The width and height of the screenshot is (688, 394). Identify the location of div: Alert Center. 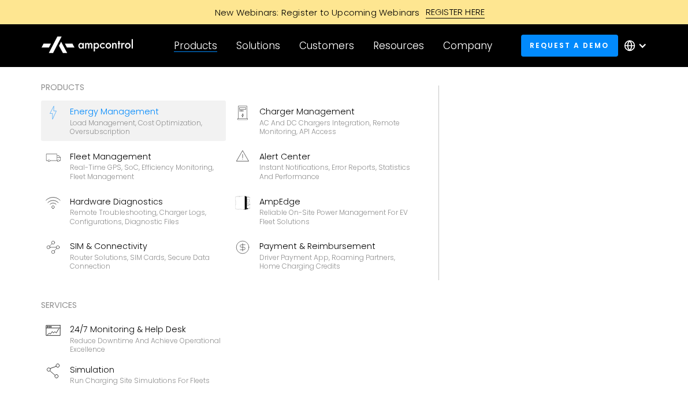
(335, 157).